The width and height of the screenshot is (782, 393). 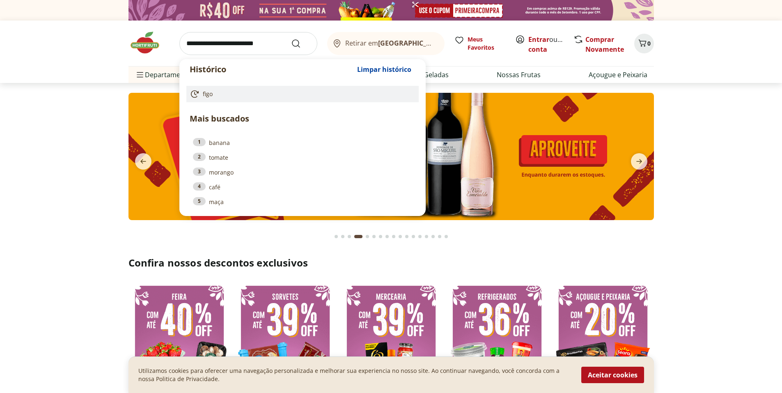 I want to click on span: figo, so click(x=208, y=94).